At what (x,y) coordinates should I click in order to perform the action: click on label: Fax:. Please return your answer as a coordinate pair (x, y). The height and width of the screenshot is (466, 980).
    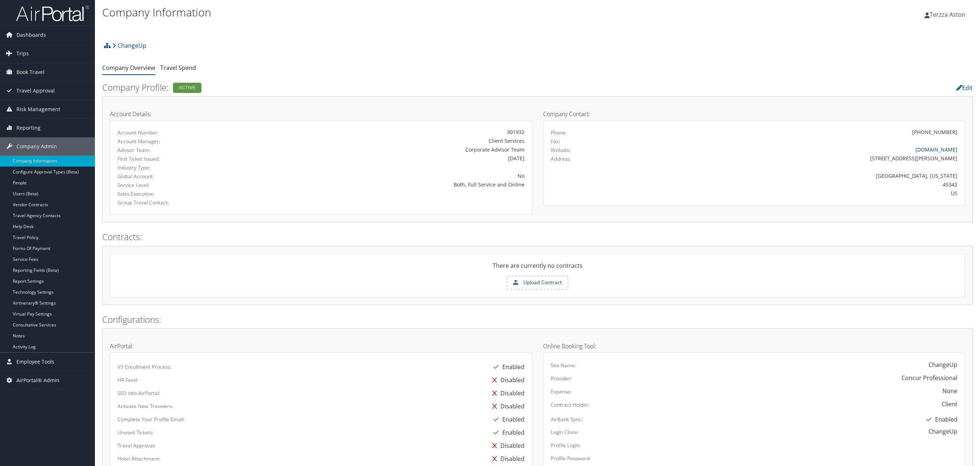
    Looking at the image, I should click on (555, 141).